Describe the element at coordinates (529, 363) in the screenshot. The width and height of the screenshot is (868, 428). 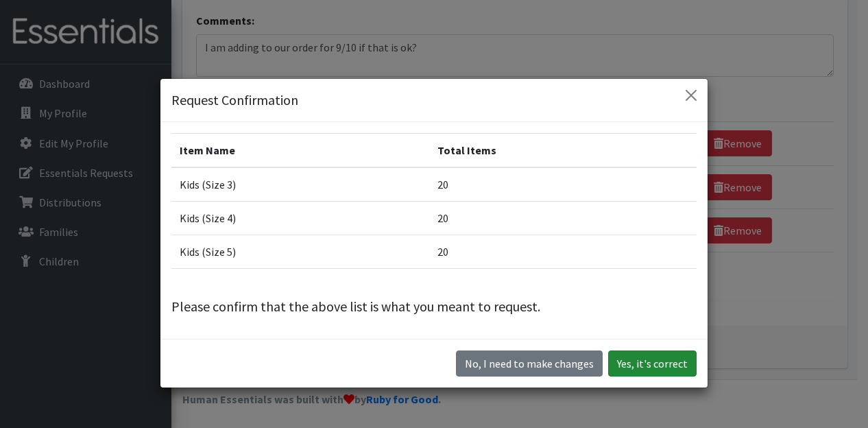
I see `button: No I need to make changes` at that location.